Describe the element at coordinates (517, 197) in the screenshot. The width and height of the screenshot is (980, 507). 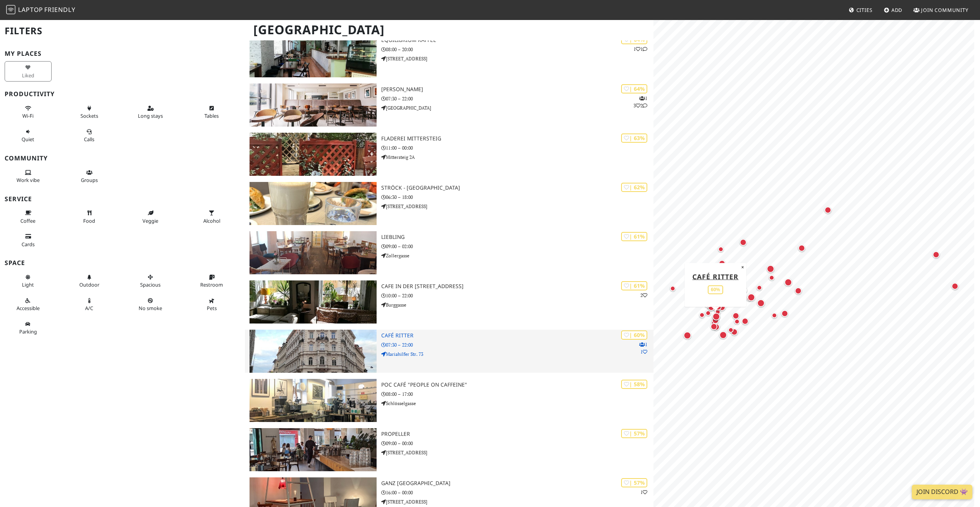
I see `p: 06:30 – 18:00` at that location.